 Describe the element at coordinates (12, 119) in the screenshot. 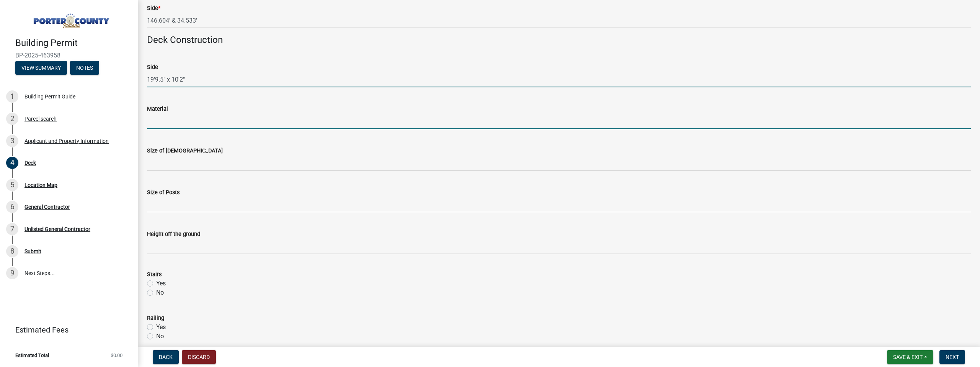

I see `div: 2` at that location.